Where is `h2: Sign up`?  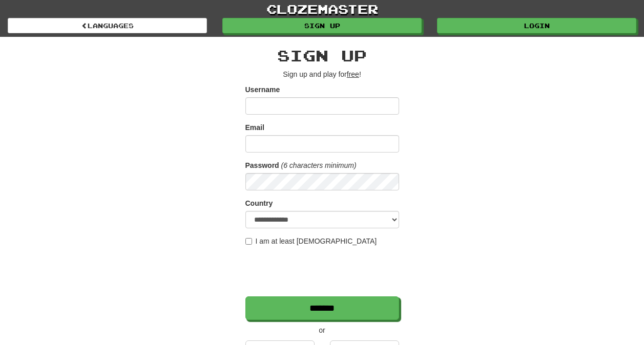
h2: Sign up is located at coordinates (323, 55).